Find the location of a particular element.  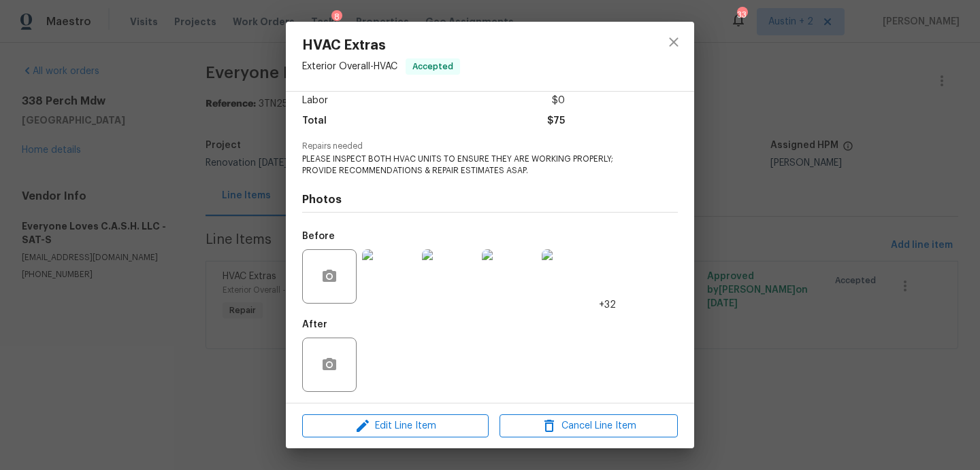

span: Accepted is located at coordinates (433, 67).